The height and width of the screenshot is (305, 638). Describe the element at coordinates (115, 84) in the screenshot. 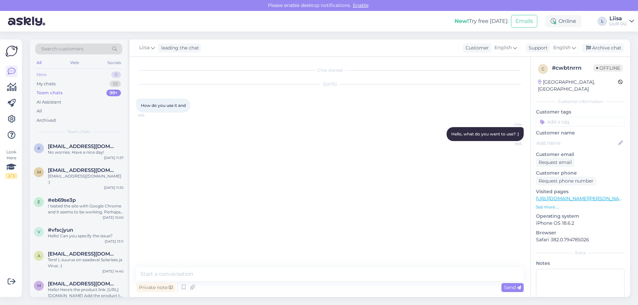

I see `div: 53` at that location.